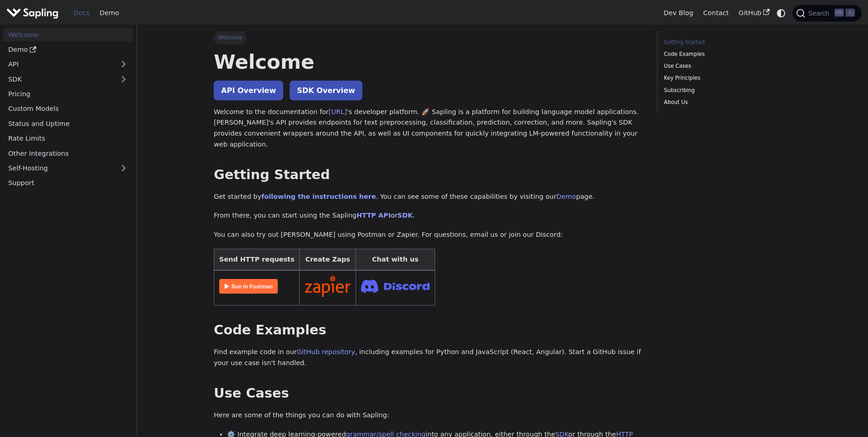 The width and height of the screenshot is (868, 437). What do you see at coordinates (124, 64) in the screenshot?
I see `button: Expand sidebar category 'API'` at bounding box center [124, 64].